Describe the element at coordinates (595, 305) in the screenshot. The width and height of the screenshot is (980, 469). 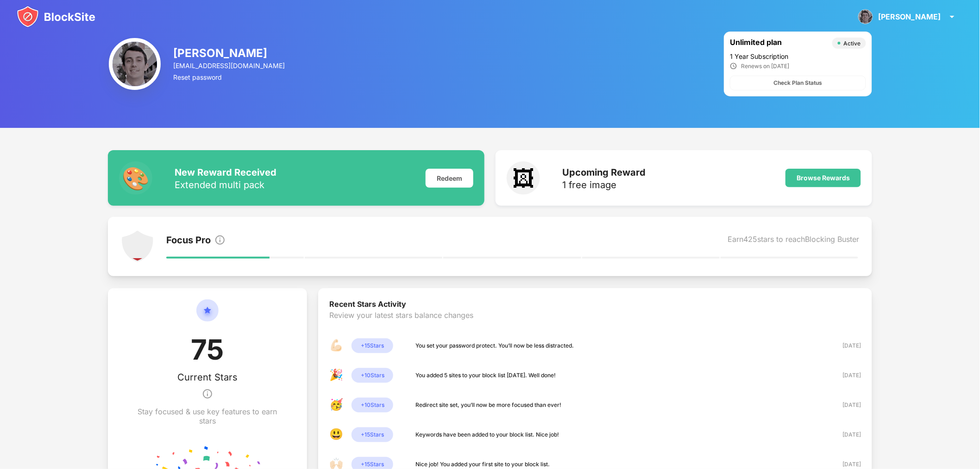
I see `div: Recent Stars Activity` at that location.